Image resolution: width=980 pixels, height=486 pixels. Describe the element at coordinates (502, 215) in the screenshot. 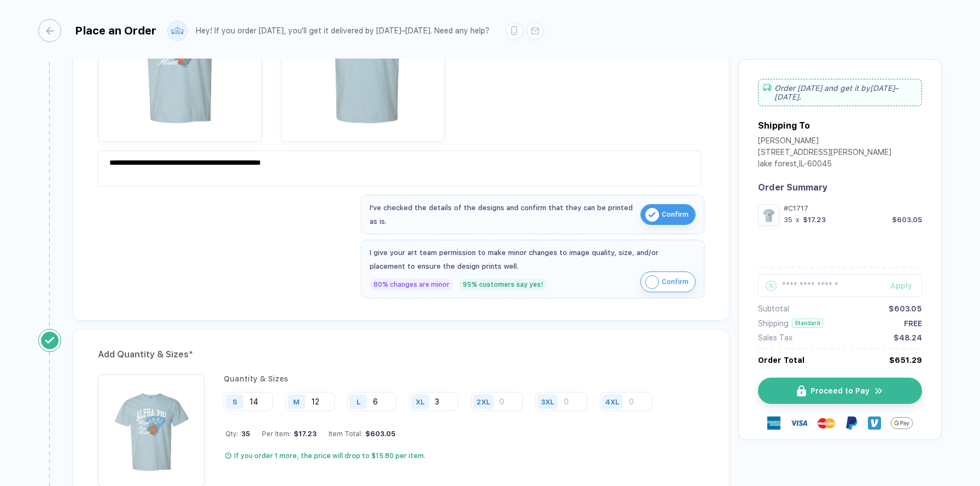

I see `div: I've checked the details of the designs and confirm that they can be printed as is.` at that location.